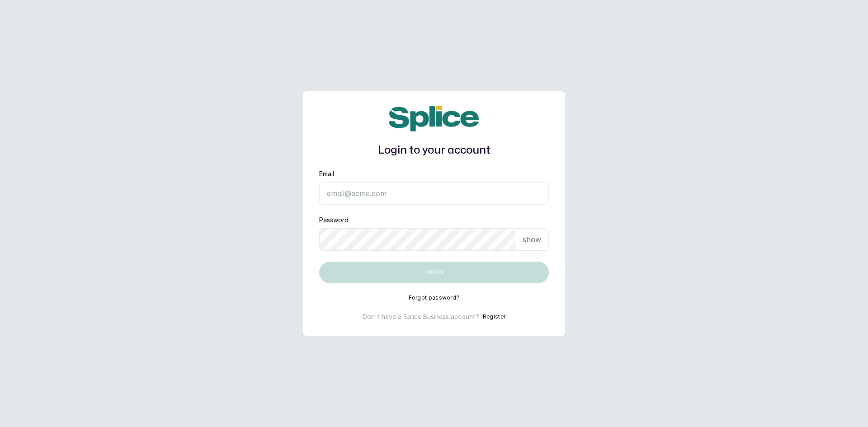 This screenshot has width=868, height=427. What do you see at coordinates (434, 194) in the screenshot?
I see `input: email@acme.com` at bounding box center [434, 194].